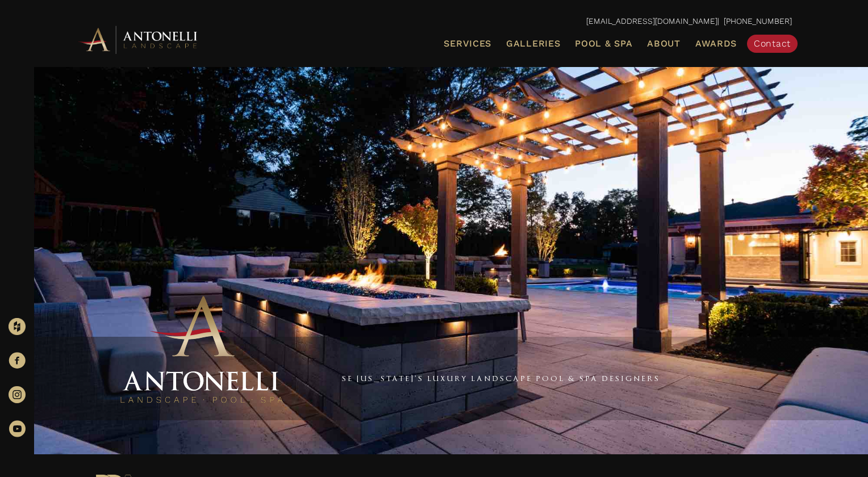 Image resolution: width=868 pixels, height=477 pixels. Describe the element at coordinates (716, 44) in the screenshot. I see `a: Awards` at that location.